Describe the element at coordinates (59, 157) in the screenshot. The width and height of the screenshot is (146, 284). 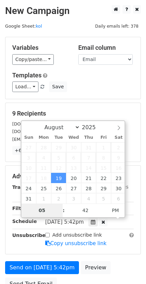
I see `span: August 5, 2025` at that location.